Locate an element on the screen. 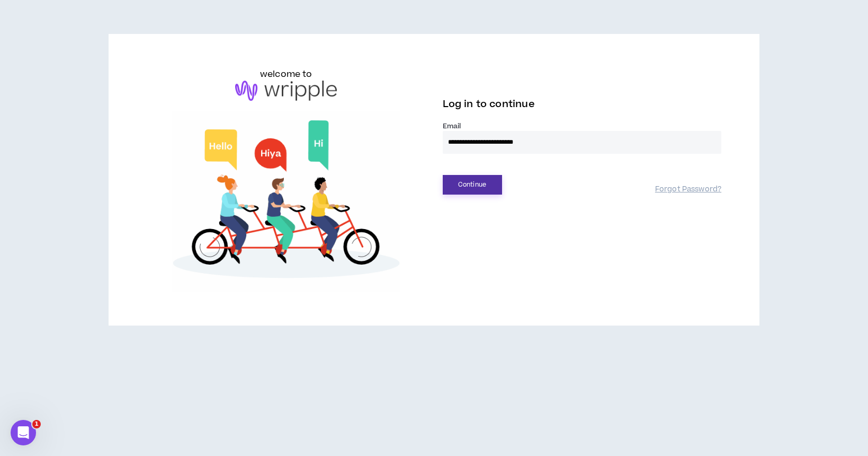  label: Email is located at coordinates (582, 126).